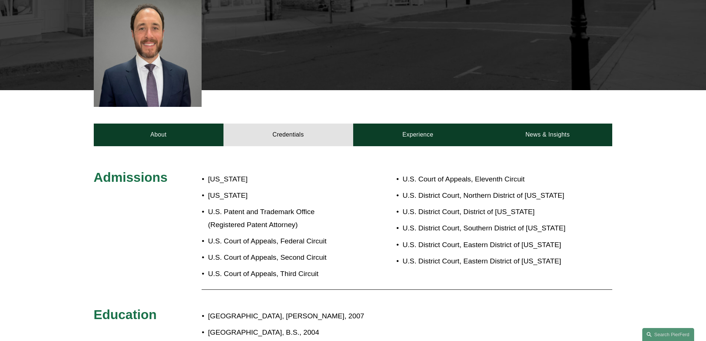  I want to click on a: Search this site, so click(668, 334).